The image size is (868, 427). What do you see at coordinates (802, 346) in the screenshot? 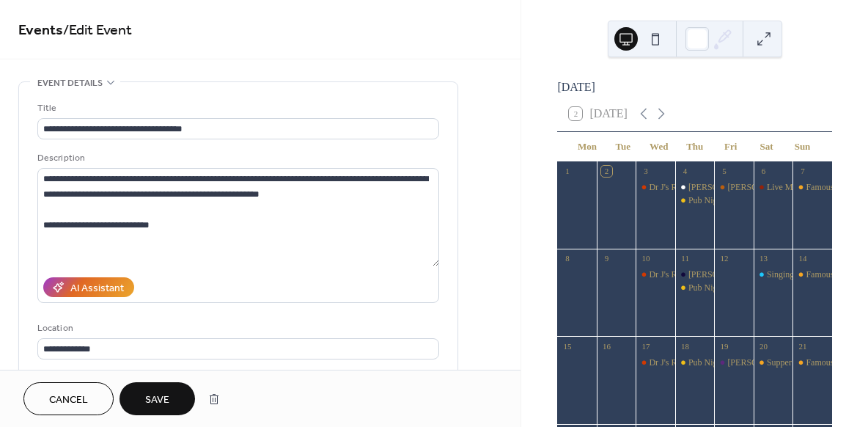
I see `div: 21` at bounding box center [802, 346].